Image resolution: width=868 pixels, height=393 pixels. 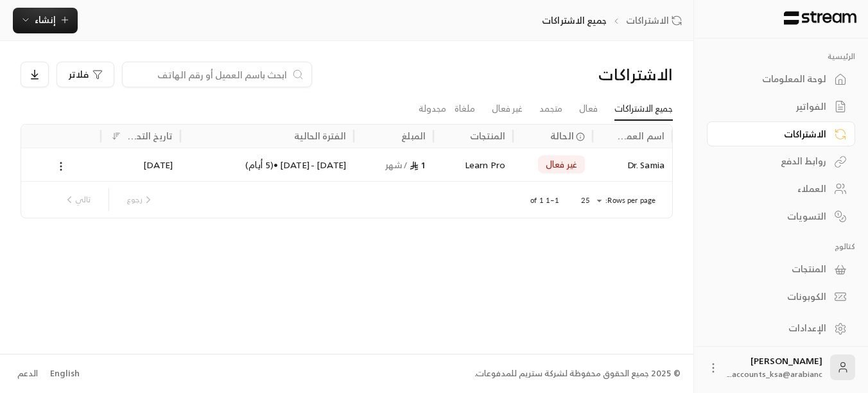 I want to click on span: الحالة, so click(x=562, y=135).